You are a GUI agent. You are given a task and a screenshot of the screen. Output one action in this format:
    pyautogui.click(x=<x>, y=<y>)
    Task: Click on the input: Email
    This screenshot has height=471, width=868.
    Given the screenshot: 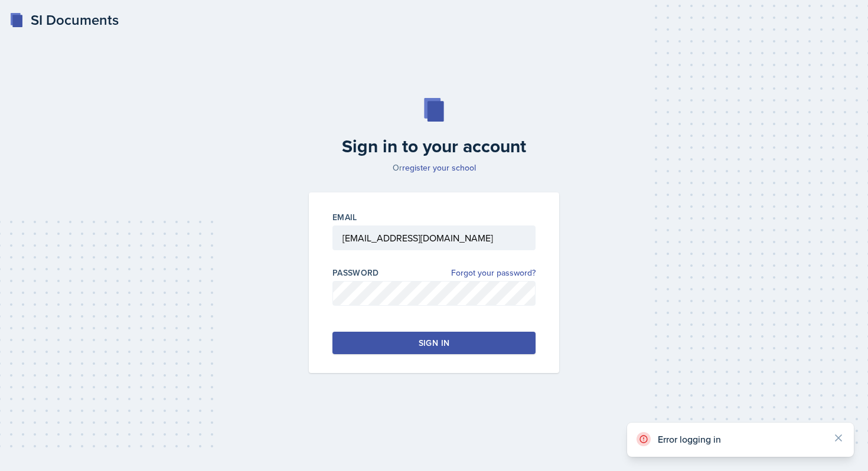 What is the action you would take?
    pyautogui.click(x=434, y=238)
    